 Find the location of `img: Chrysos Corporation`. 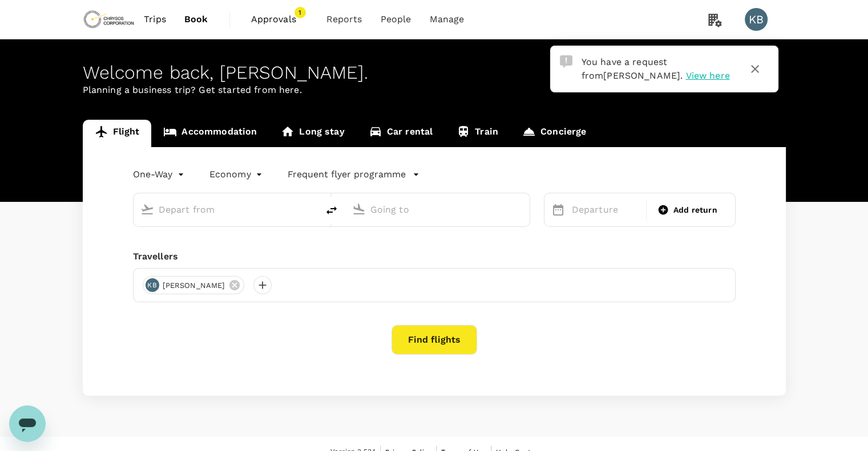

img: Chrysos Corporation is located at coordinates (109, 20).